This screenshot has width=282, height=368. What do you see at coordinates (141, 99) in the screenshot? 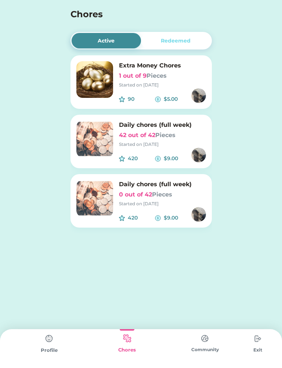
I see `div: 90` at bounding box center [141, 99].